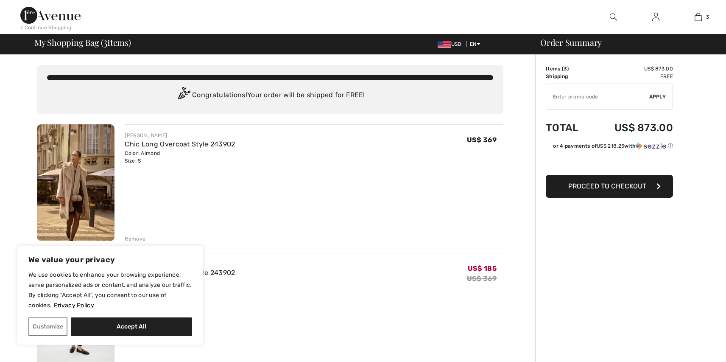 The image size is (726, 362). I want to click on img: My Info, so click(656, 17).